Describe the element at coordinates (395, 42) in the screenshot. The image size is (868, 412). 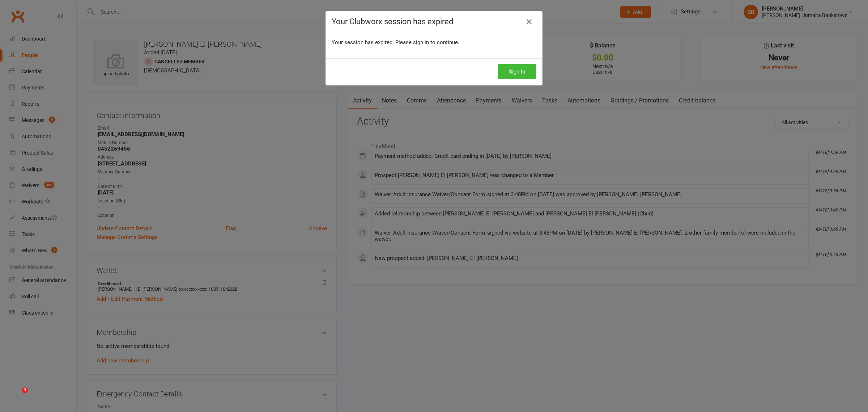
I see `span: Your session has expired. Please sign in to continue.` at that location.